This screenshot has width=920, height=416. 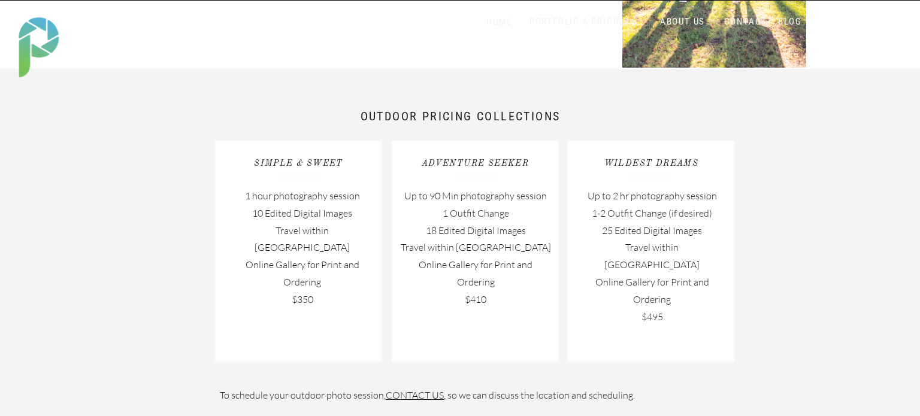 I want to click on p: Up to 90 Min photography session 1 Outfit Change 18 Edited Digital Images Travel within [GEOGRAPH..., so click(x=476, y=259).